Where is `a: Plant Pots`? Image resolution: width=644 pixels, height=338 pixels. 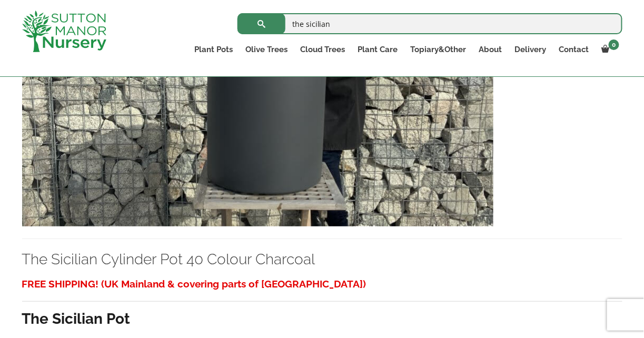
a: Plant Pots is located at coordinates (213, 50).